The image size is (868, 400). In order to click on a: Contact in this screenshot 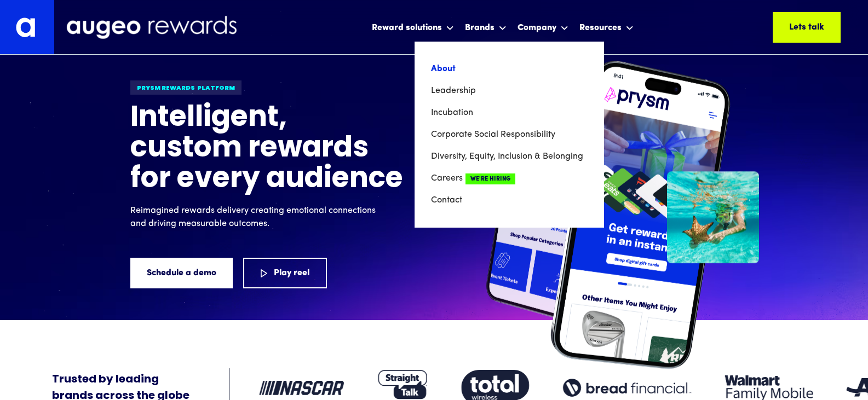, I will do `click(509, 201)`.